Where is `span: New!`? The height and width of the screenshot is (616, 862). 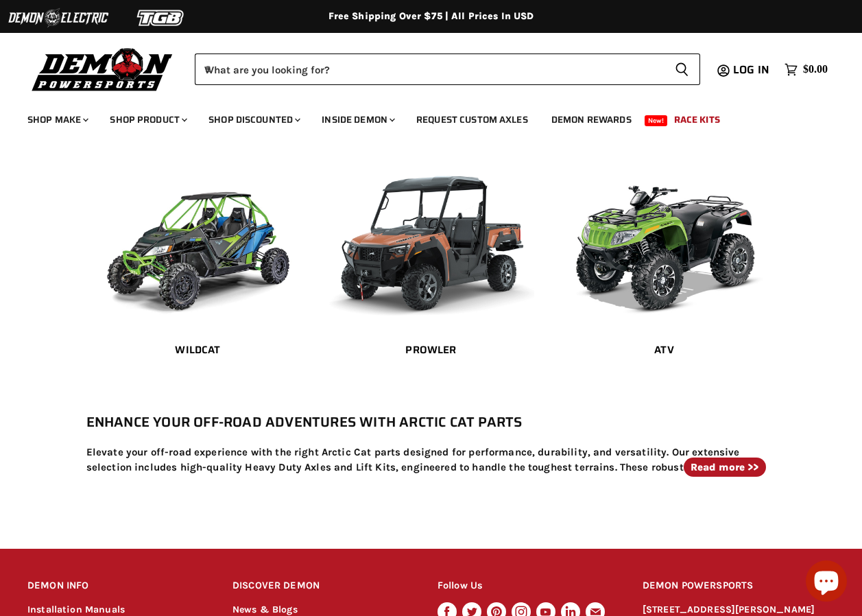
span: New! is located at coordinates (656, 121).